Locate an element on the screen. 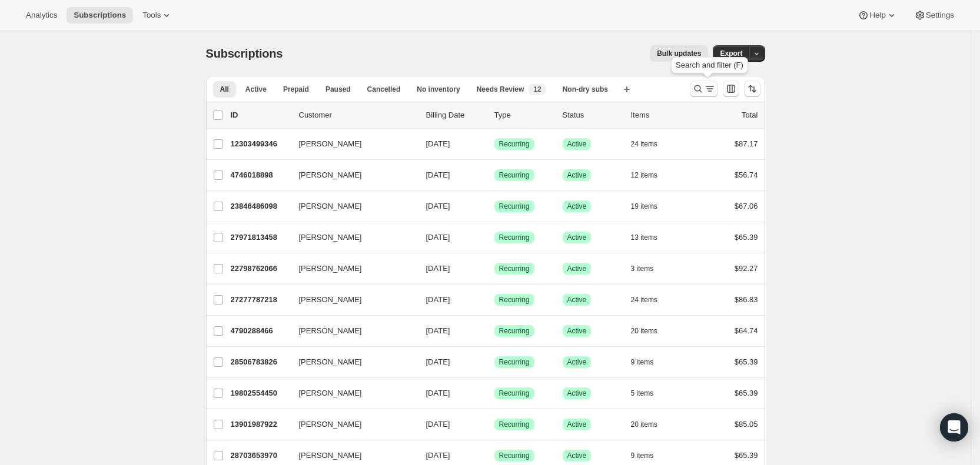 The width and height of the screenshot is (980, 465). p: 13901987922 is located at coordinates (260, 425).